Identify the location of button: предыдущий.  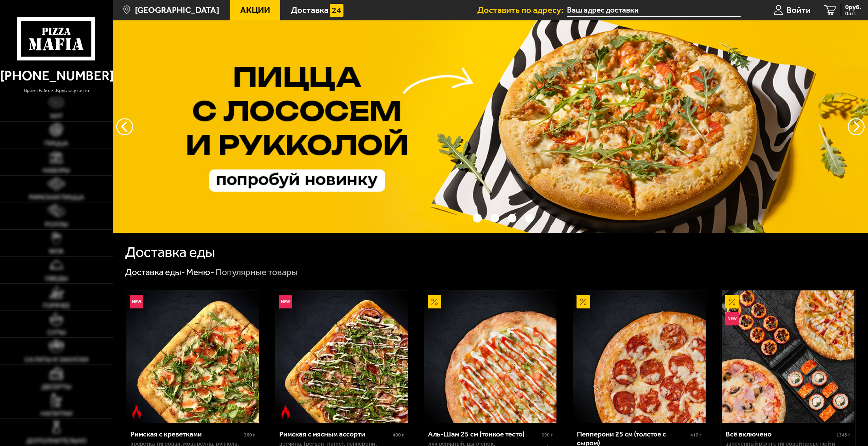
(856, 127).